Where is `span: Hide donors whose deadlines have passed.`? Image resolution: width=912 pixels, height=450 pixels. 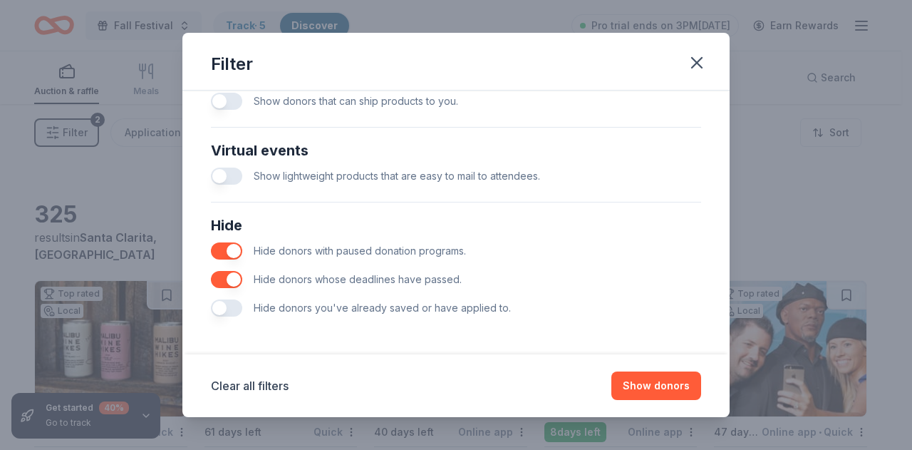
span: Hide donors whose deadlines have passed. is located at coordinates (358, 279).